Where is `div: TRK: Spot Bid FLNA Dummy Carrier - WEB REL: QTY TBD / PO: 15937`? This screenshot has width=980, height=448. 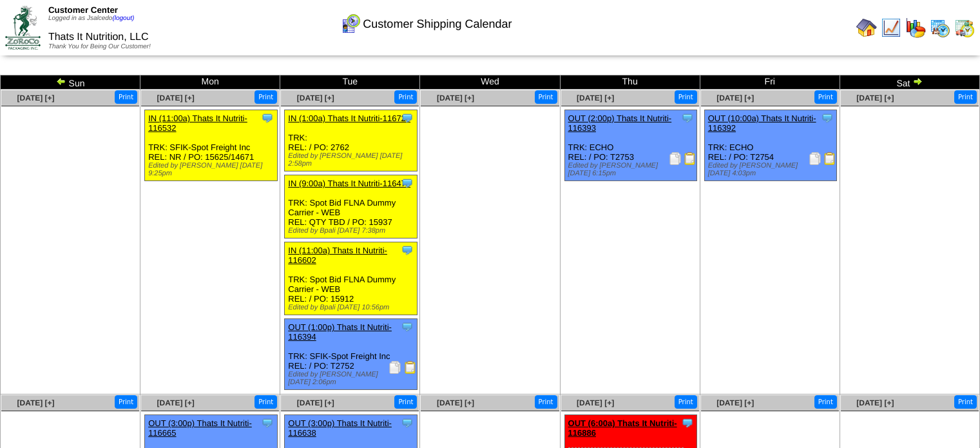 div: TRK: Spot Bid FLNA Dummy Carrier - WEB REL: QTY TBD / PO: 15937 is located at coordinates (351, 207).